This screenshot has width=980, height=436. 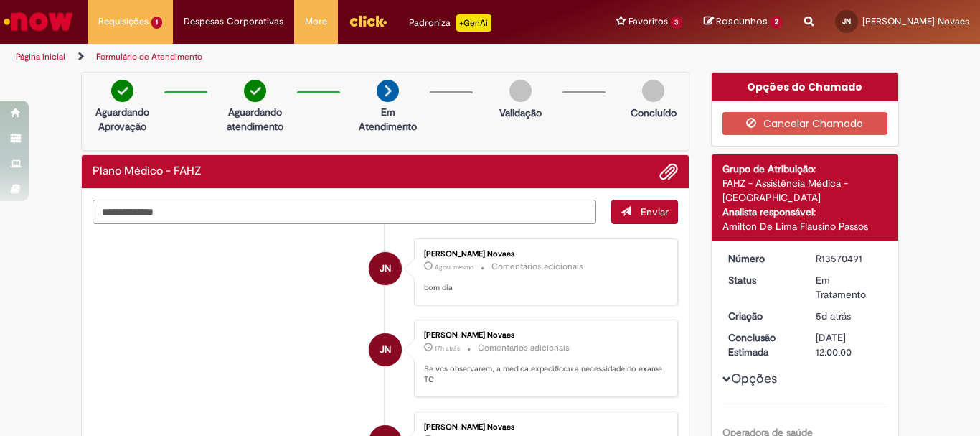 I want to click on p: bom dia, so click(x=543, y=288).